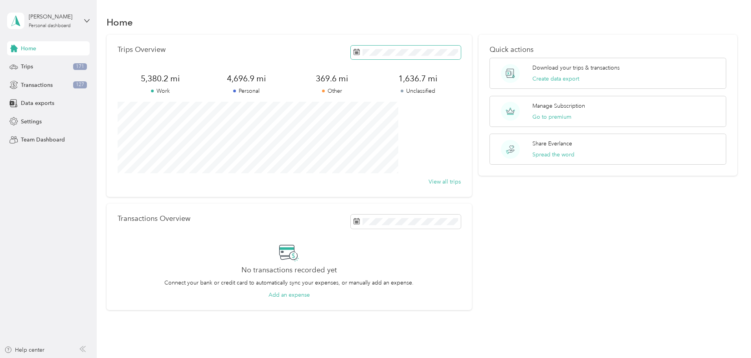  I want to click on button: Spread the word, so click(553, 155).